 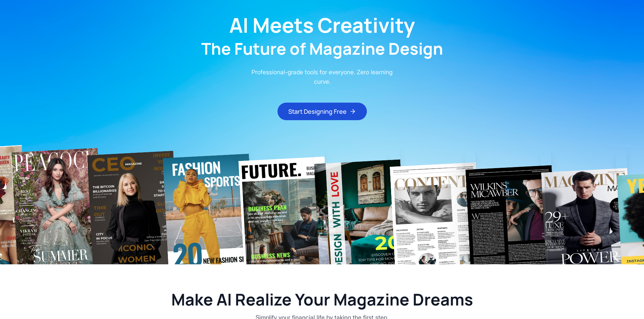 I want to click on img: Fashion Magazine, so click(x=58, y=213).